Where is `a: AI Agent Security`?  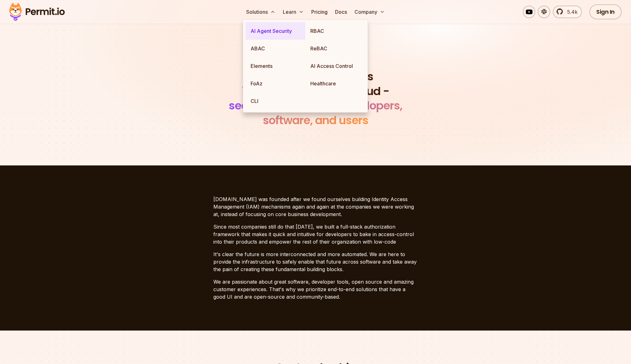
a: AI Agent Security is located at coordinates (275, 31).